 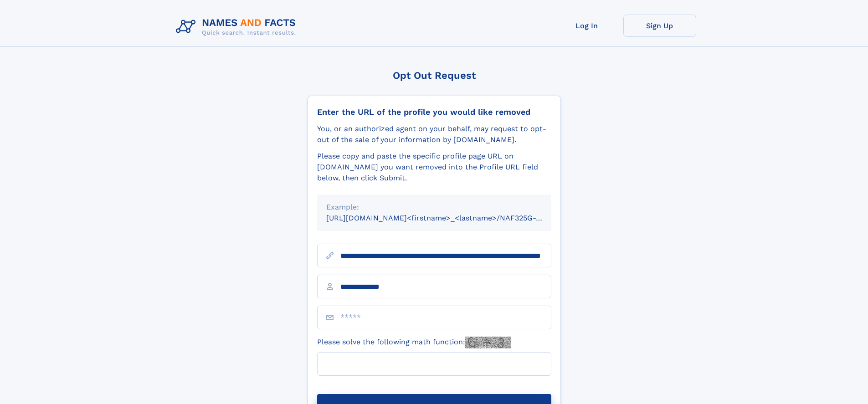 What do you see at coordinates (434, 207) in the screenshot?
I see `div: Example:` at bounding box center [434, 207].